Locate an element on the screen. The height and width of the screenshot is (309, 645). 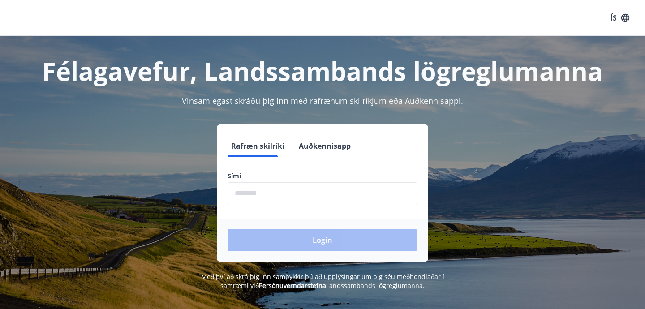
span: Vinsamlegast skráðu þig inn með rafrænum skilríkjum eða Auðkennisappi. is located at coordinates (322, 101).